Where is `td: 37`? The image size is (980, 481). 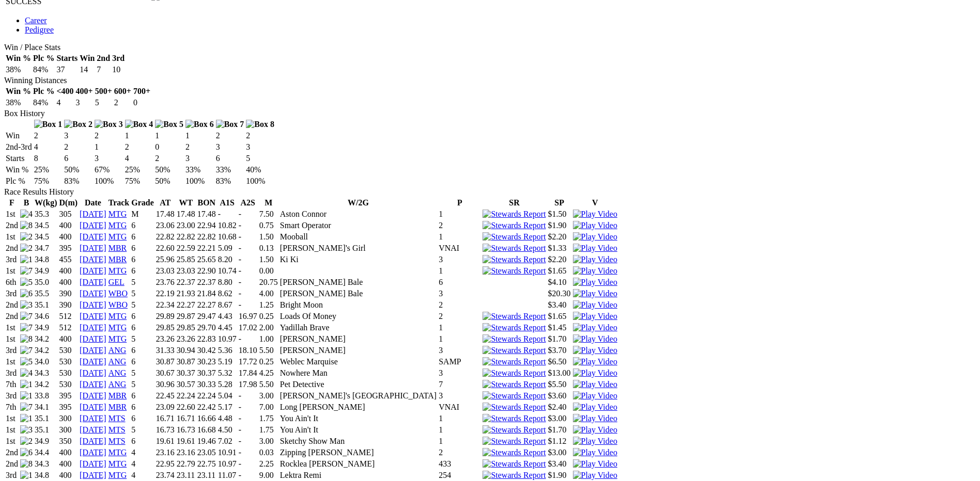
td: 37 is located at coordinates (66, 70).